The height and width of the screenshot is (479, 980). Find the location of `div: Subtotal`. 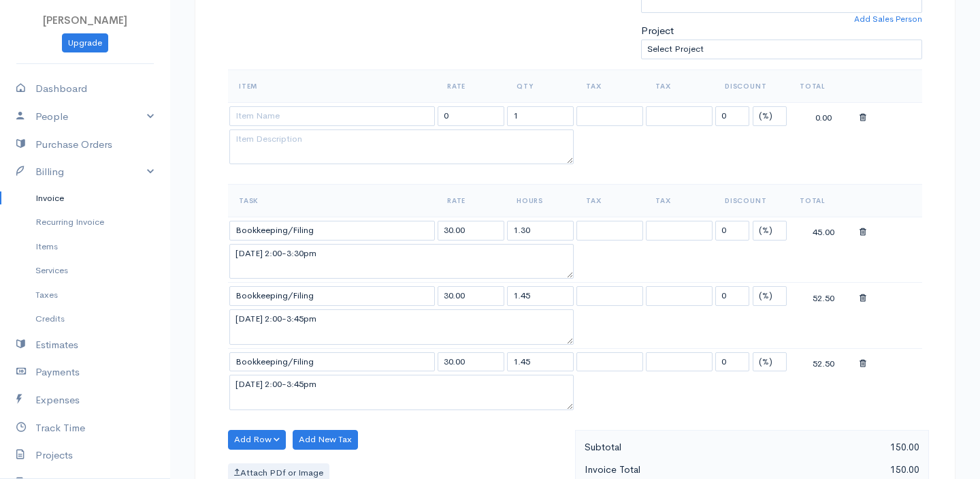

div: Subtotal is located at coordinates (665, 447).